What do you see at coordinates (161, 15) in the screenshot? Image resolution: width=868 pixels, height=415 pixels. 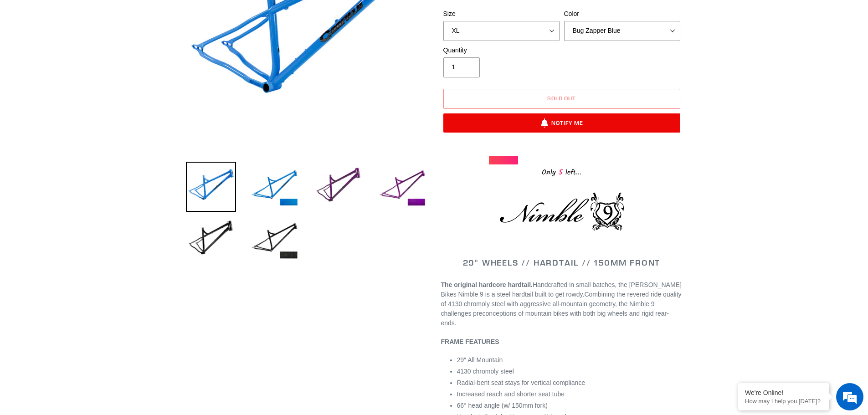 I see `div: Minimize live chat window` at bounding box center [161, 15].